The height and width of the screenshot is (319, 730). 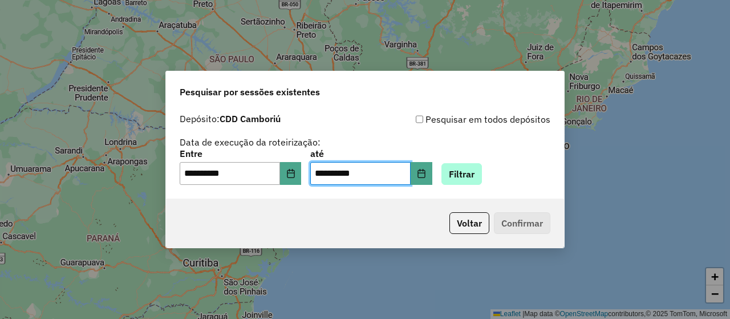 What do you see at coordinates (371, 153) in the screenshot?
I see `label: até` at bounding box center [371, 153].